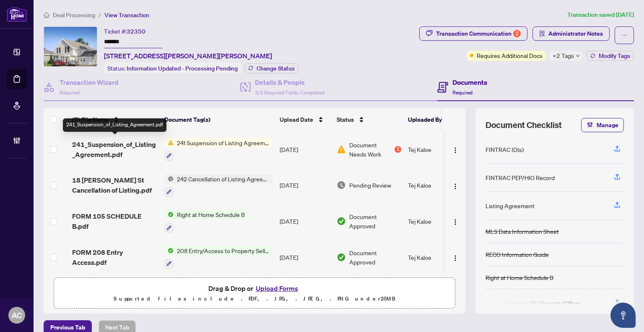 The image size is (644, 332). What do you see at coordinates (520, 177) in the screenshot?
I see `div: FINTRAC PEP/HIO Record` at bounding box center [520, 177].